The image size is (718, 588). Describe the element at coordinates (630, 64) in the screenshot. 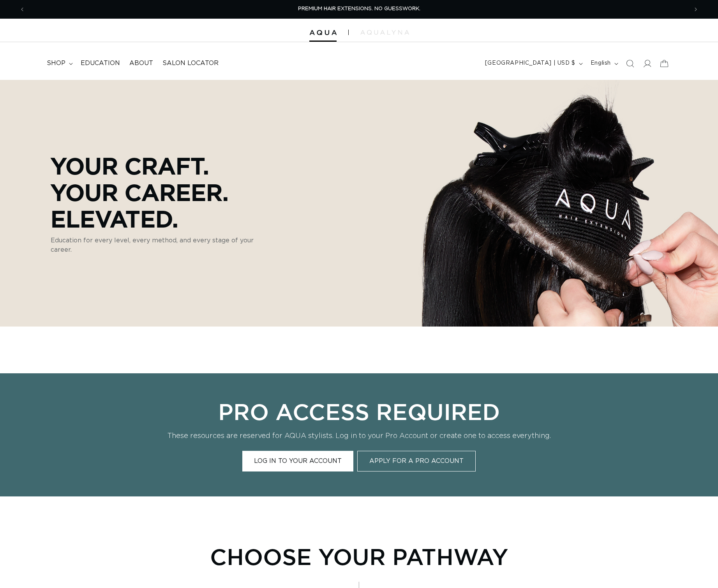

I see `summary: Search` at that location.